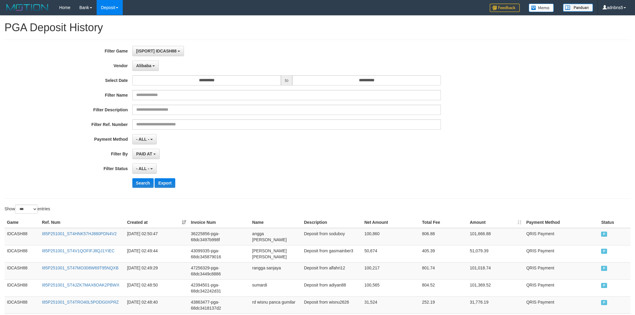 The height and width of the screenshot is (315, 635). I want to click on td: 31,776.19, so click(496, 305).